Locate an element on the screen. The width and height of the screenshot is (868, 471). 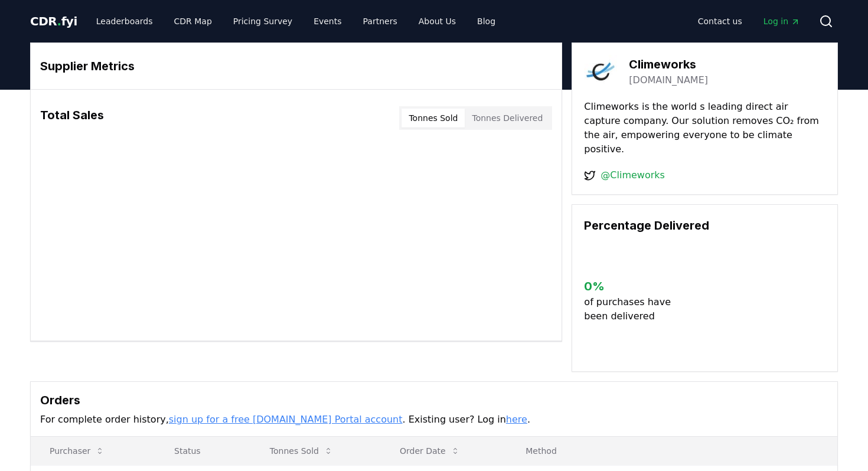
h3: Total Sales is located at coordinates (72, 118).